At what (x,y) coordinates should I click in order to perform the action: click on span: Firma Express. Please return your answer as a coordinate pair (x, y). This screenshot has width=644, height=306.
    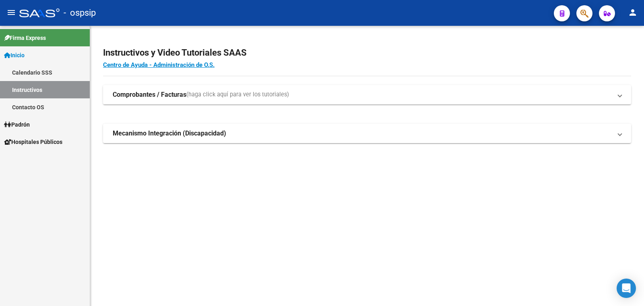
    Looking at the image, I should click on (25, 38).